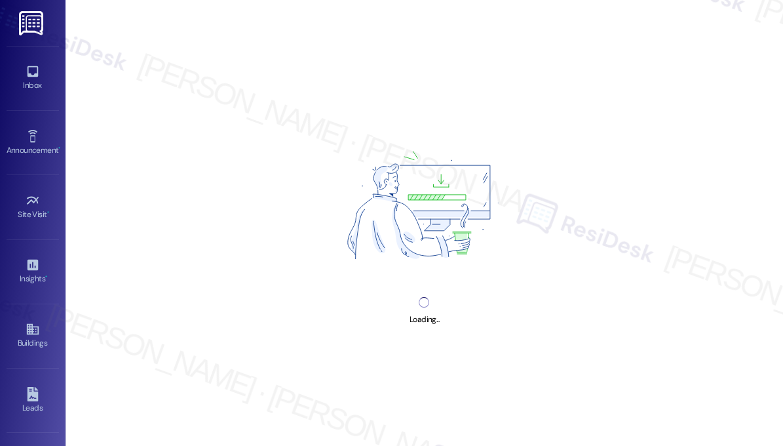  Describe the element at coordinates (424, 319) in the screenshot. I see `div: Loading...` at that location.